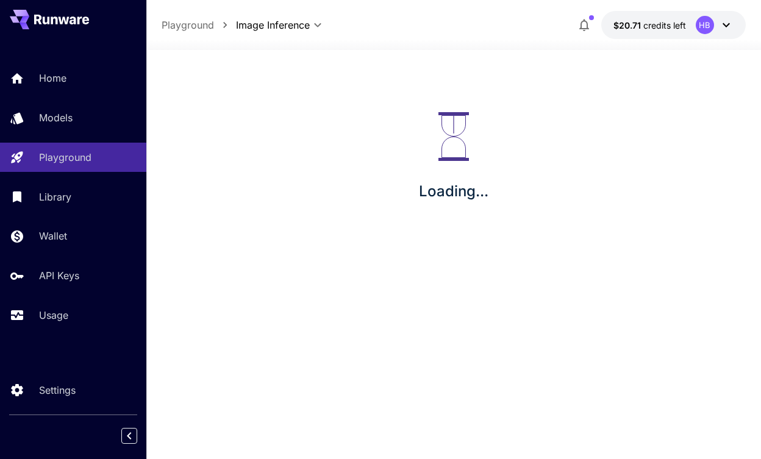 This screenshot has width=761, height=459. Describe the element at coordinates (59, 276) in the screenshot. I see `p: API Keys` at that location.